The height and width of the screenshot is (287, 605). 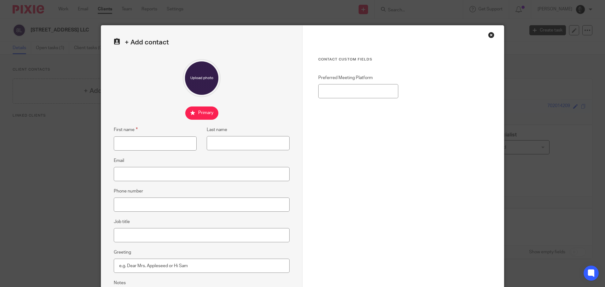 I want to click on h3: Contact Custom fields, so click(x=403, y=60).